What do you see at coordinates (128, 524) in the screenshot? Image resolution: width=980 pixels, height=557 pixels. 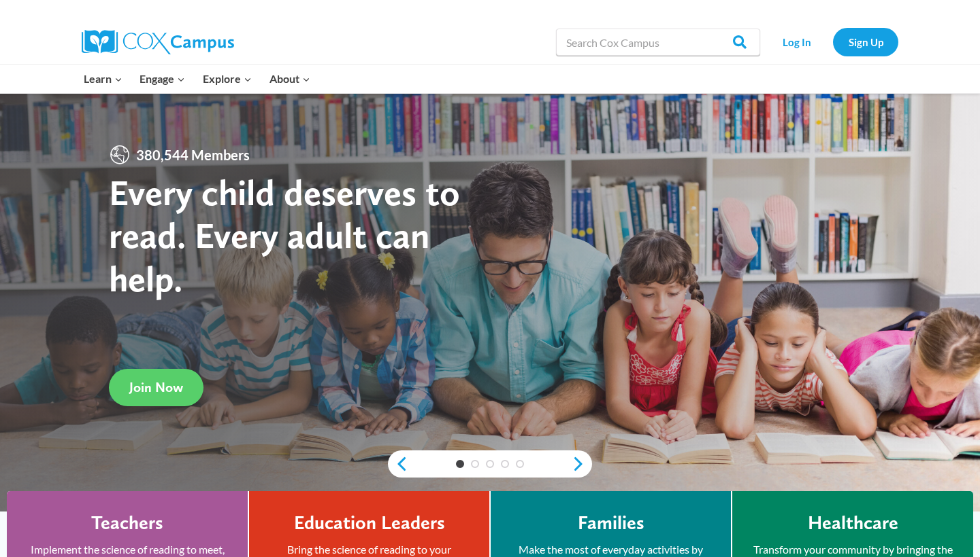 I see `h4: Teachers` at bounding box center [128, 524].